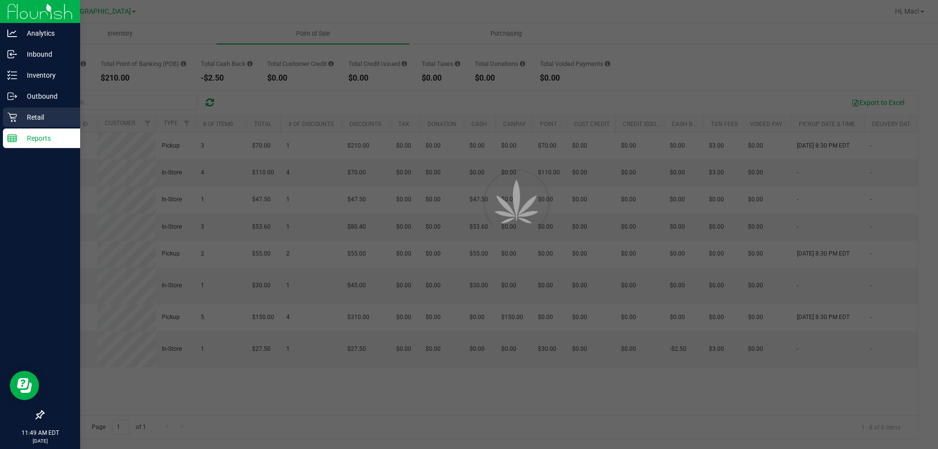 This screenshot has height=449, width=938. Describe the element at coordinates (12, 54) in the screenshot. I see `inline-svg: Inbound` at that location.